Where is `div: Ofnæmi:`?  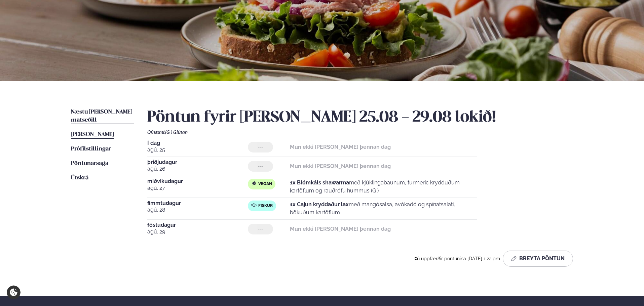
div: Ofnæmi: is located at coordinates (360, 132).